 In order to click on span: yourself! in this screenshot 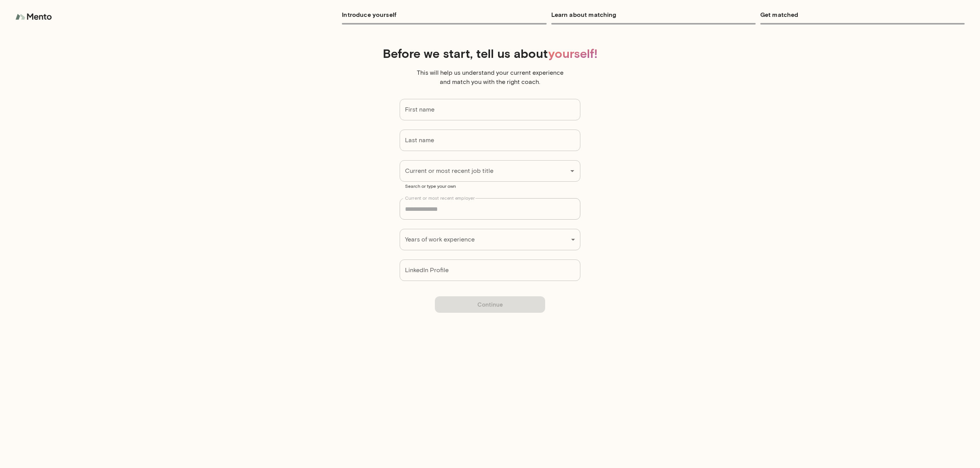, I will do `click(573, 53)`.